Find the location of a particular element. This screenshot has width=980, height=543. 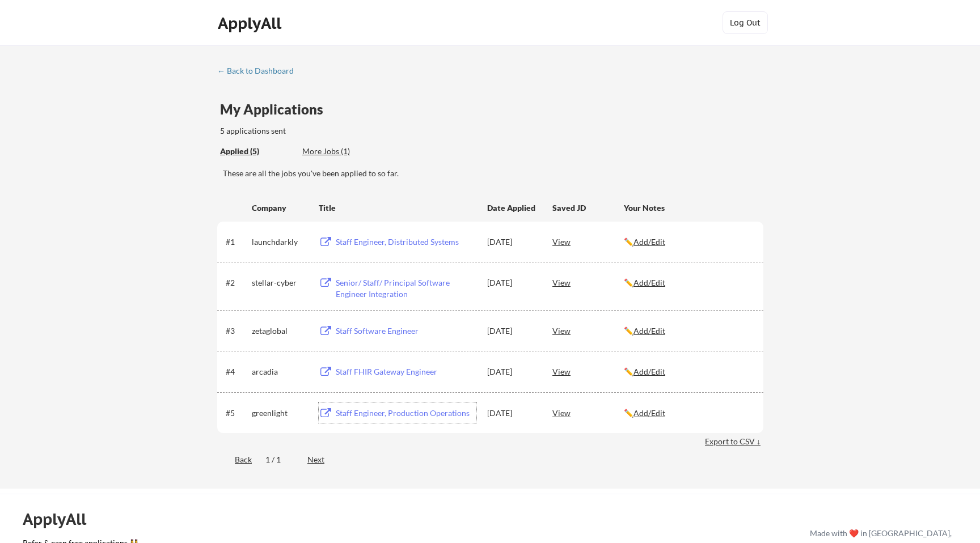

div: launchdarkly is located at coordinates (280, 242).